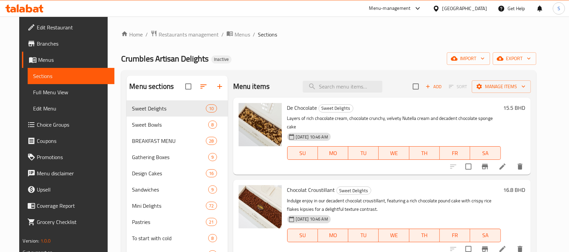 The width and height of the screenshot is (569, 252). Describe the element at coordinates (177, 205) in the screenshot. I see `div: Mini Delights72` at that location.